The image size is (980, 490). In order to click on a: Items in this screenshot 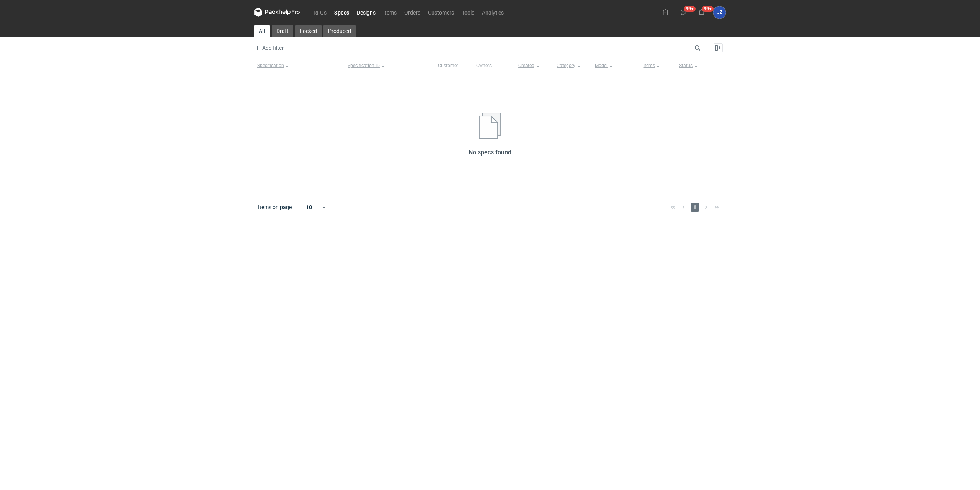, I will do `click(389, 12)`.